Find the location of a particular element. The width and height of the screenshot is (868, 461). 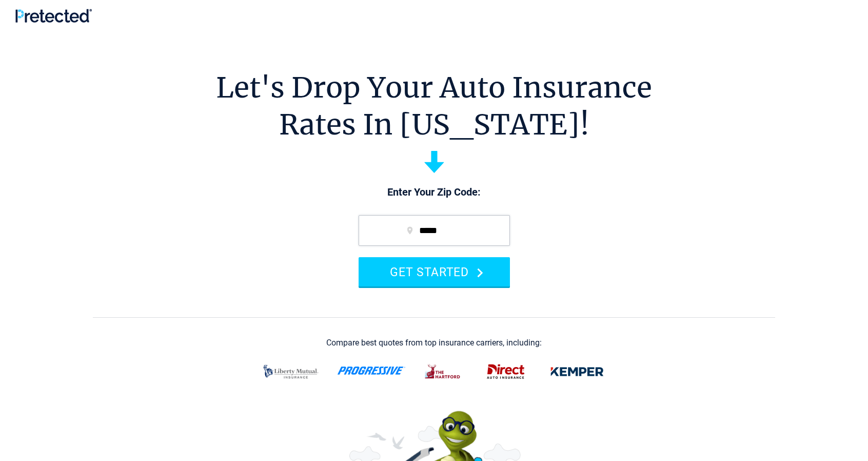

img: kemper is located at coordinates (577, 372).